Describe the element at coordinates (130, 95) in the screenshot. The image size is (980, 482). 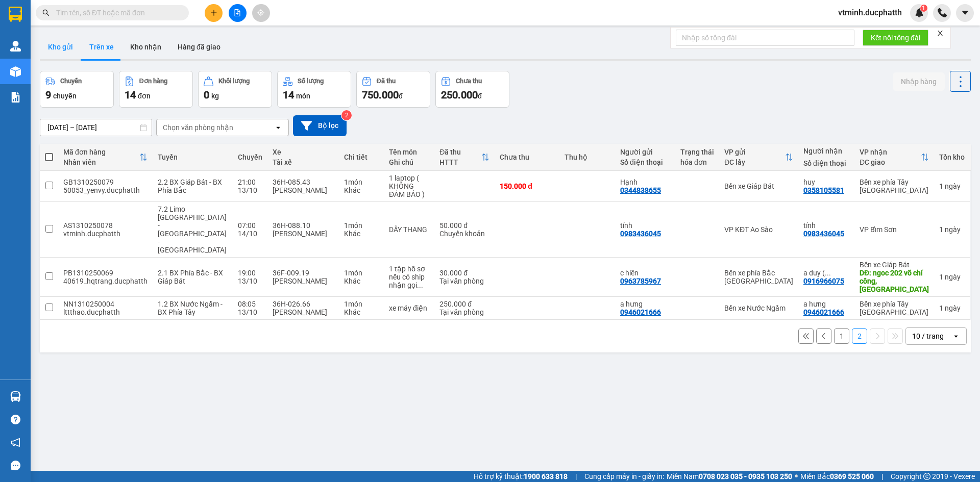
I see `span: 14` at that location.